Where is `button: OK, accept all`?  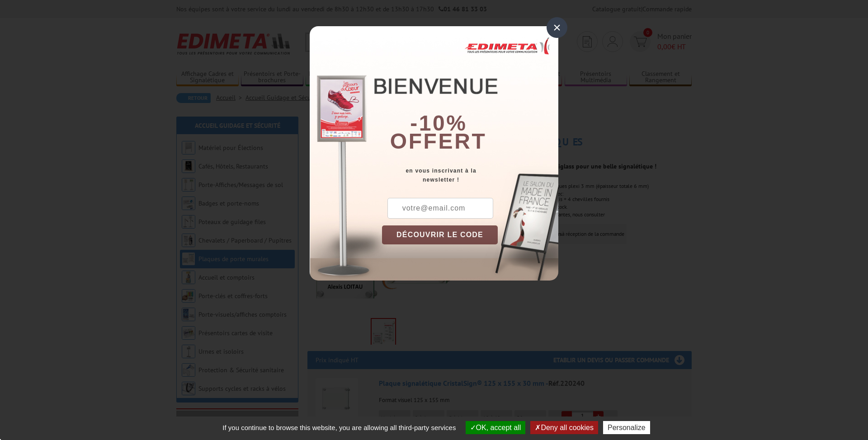 button: OK, accept all is located at coordinates (495, 427).